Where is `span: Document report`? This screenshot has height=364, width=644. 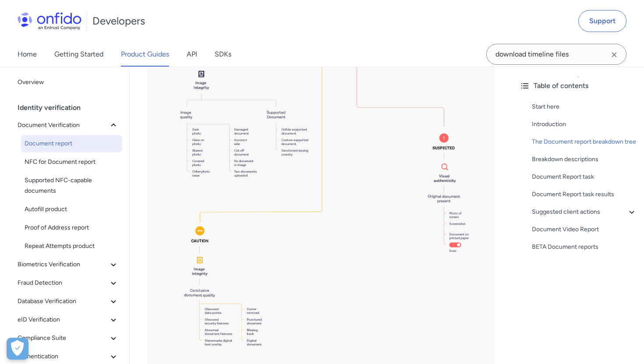
span: Document report is located at coordinates (71, 144).